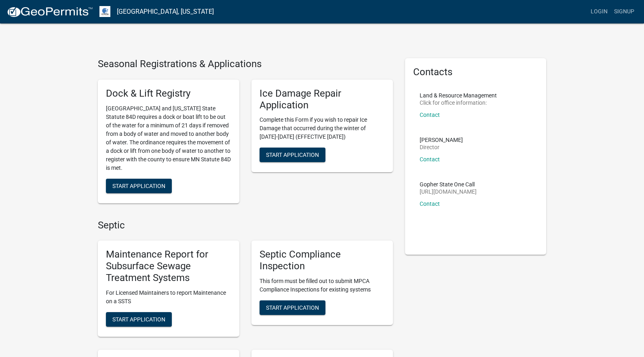  I want to click on h5: Dock & Lift Registry, so click(168, 93).